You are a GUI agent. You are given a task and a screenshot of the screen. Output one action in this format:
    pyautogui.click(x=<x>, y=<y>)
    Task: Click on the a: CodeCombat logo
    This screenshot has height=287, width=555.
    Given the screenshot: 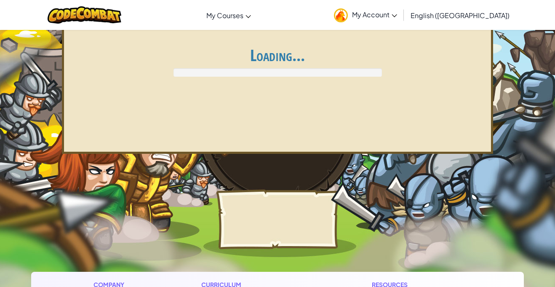 What is the action you would take?
    pyautogui.click(x=84, y=15)
    